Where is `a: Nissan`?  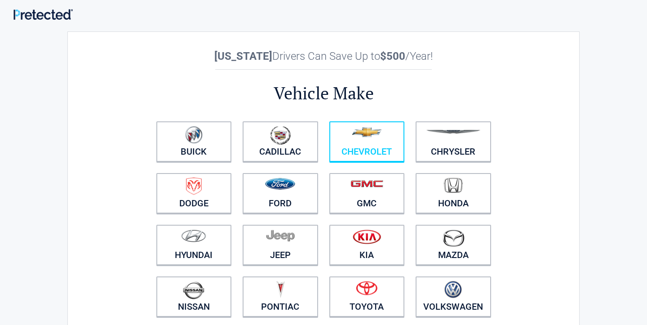
a: Nissan is located at coordinates (194, 296).